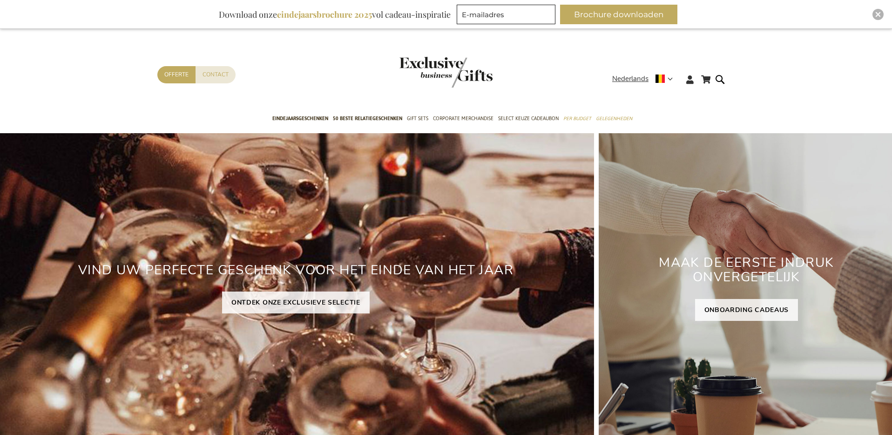 Image resolution: width=892 pixels, height=435 pixels. What do you see at coordinates (529, 118) in the screenshot?
I see `span: Select Keuze Cadeaubon` at bounding box center [529, 118].